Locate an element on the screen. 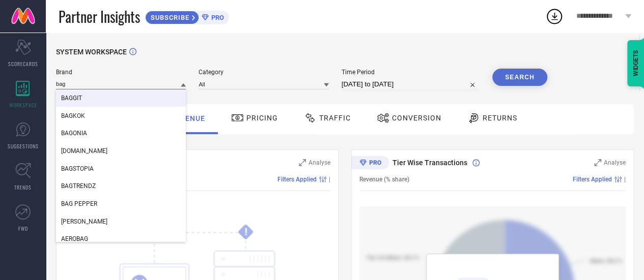  span: BAGTRENDZ is located at coordinates (78, 186).